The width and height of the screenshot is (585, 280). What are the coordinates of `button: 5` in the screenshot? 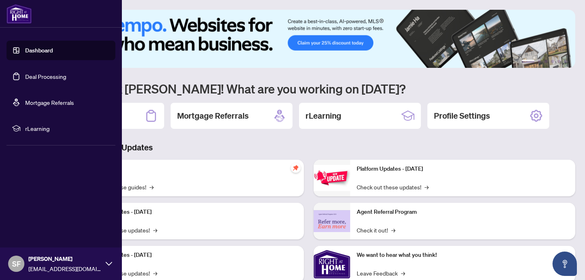 It's located at (559, 61).